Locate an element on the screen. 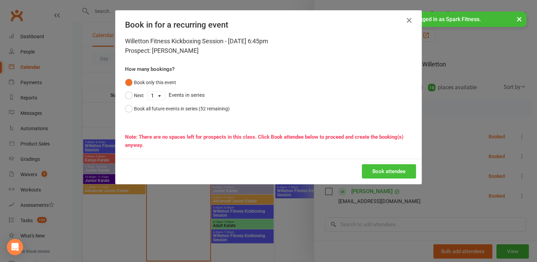 Image resolution: width=537 pixels, height=262 pixels. label: How many bookings? is located at coordinates (150, 69).